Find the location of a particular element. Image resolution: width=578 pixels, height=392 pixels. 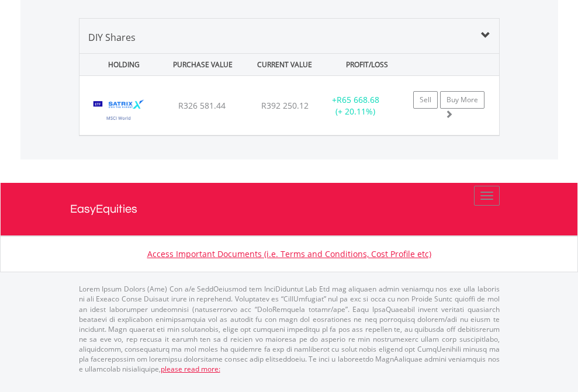

a: Sell is located at coordinates (426, 100).